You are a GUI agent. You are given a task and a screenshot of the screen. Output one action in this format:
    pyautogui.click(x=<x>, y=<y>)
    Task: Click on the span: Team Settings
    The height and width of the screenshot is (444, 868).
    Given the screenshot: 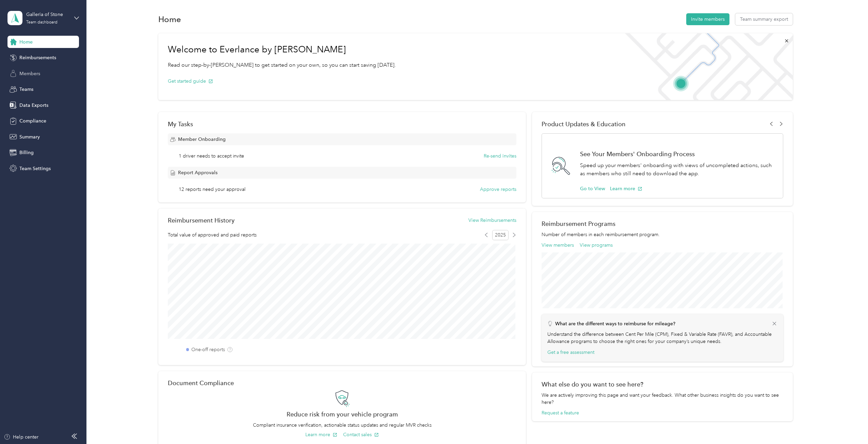 What is the action you would take?
    pyautogui.click(x=35, y=169)
    